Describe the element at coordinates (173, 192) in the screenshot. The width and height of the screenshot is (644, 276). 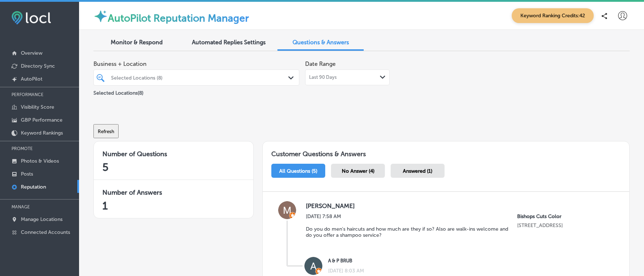
I see `h3: Number of Answers` at that location.